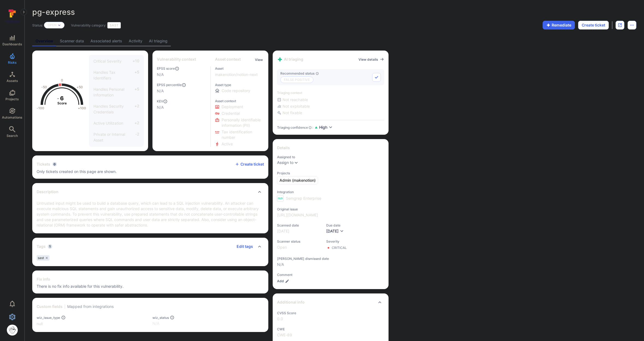 The height and width of the screenshot is (341, 644). What do you see at coordinates (331, 329) in the screenshot?
I see `span: CWE` at bounding box center [331, 329].